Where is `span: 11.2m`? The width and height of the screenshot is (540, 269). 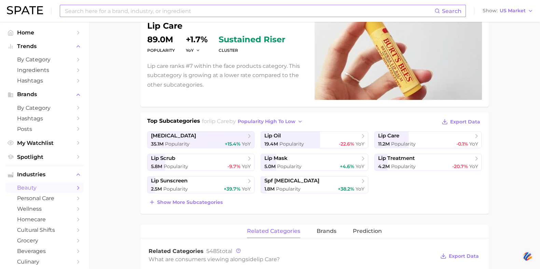
span: 11.2m is located at coordinates (384, 144).